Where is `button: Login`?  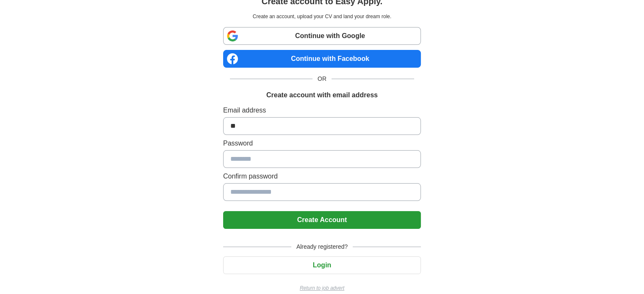
button: Login is located at coordinates (322, 265).